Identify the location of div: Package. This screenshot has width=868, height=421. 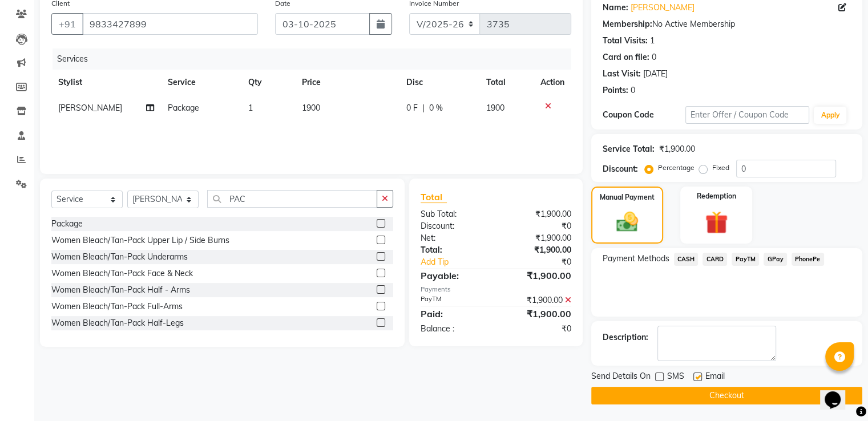
(67, 223).